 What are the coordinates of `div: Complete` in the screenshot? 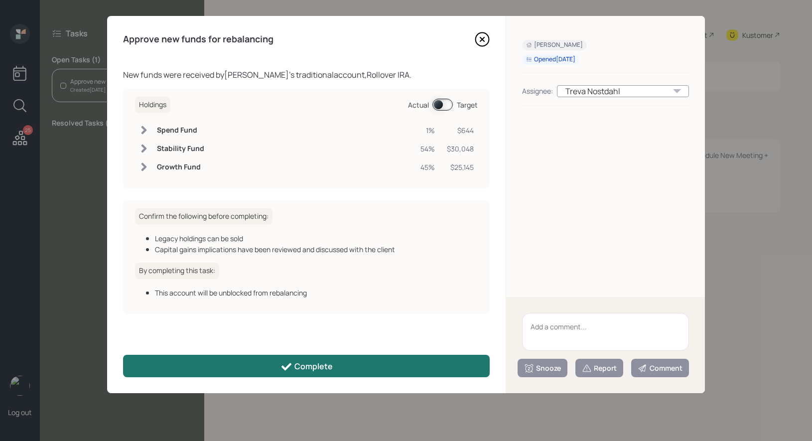 It's located at (306, 366).